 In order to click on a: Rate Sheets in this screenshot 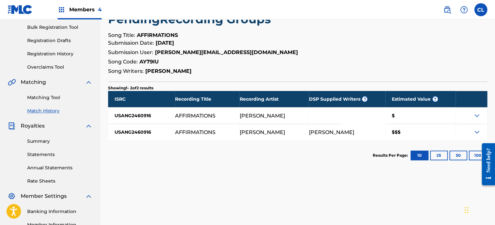, I will do `click(60, 181)`.